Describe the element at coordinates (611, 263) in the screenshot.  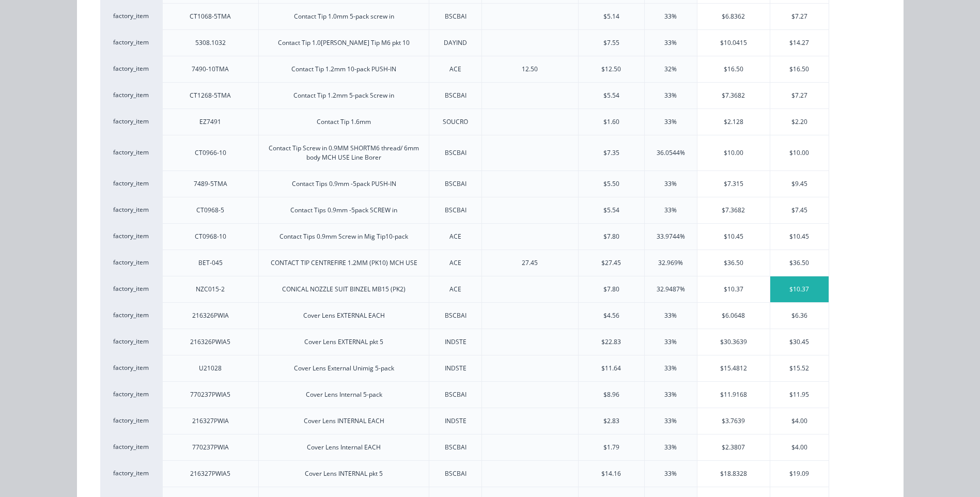
I see `div: $27.45` at that location.